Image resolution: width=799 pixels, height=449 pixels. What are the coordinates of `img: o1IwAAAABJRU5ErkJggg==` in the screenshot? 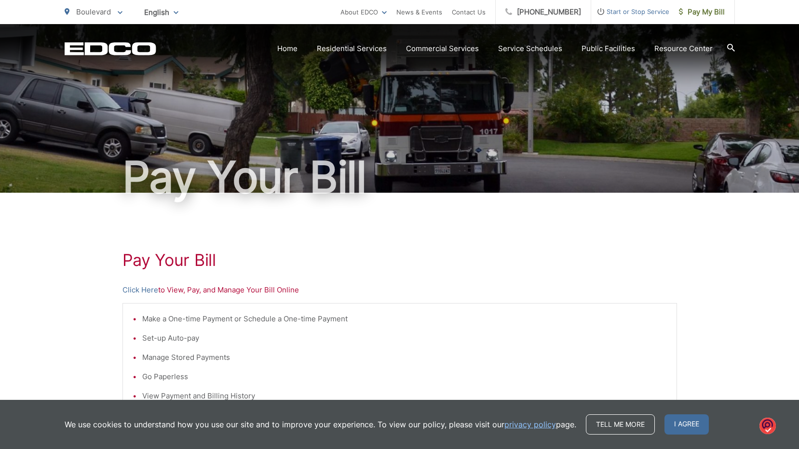 It's located at (767, 426).